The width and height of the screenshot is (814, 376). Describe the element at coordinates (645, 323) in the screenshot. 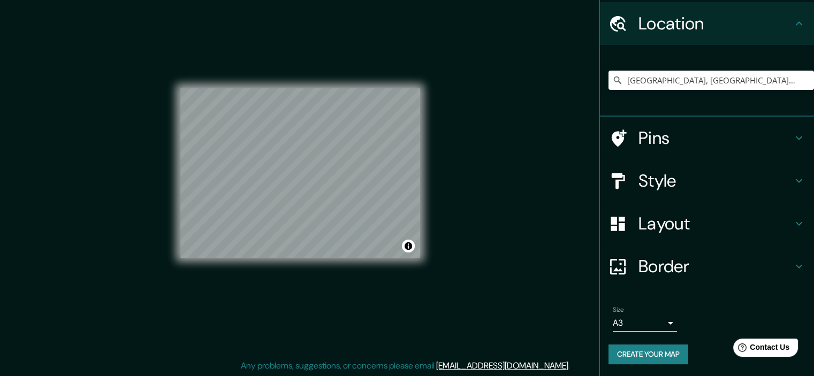

I see `div: A3` at that location.